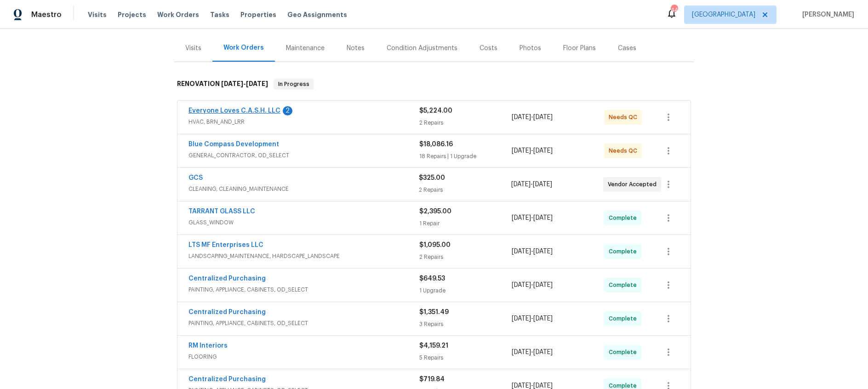 This screenshot has width=868, height=389. I want to click on div: Work Orders, so click(244, 48).